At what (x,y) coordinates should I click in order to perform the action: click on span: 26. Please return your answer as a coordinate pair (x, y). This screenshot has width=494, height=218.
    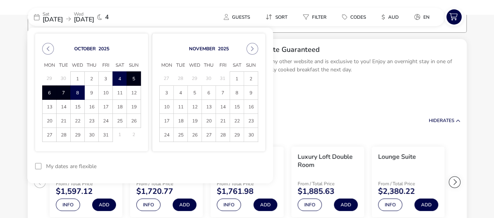
    Looking at the image, I should click on (134, 121).